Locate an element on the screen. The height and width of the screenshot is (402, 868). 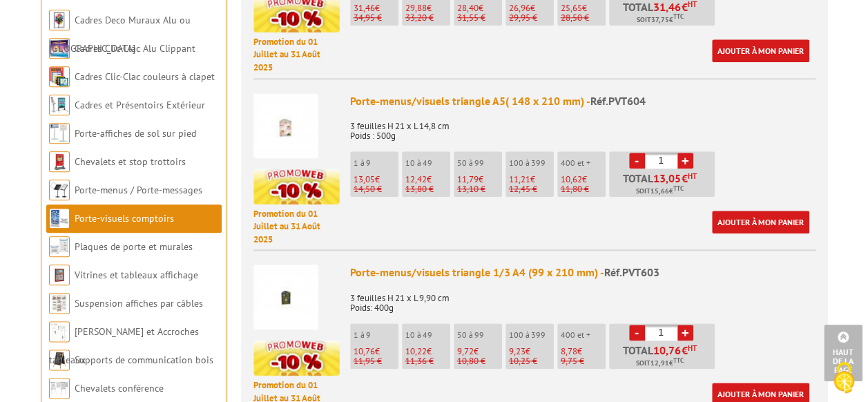
p: 12,45 € is located at coordinates (531, 189).